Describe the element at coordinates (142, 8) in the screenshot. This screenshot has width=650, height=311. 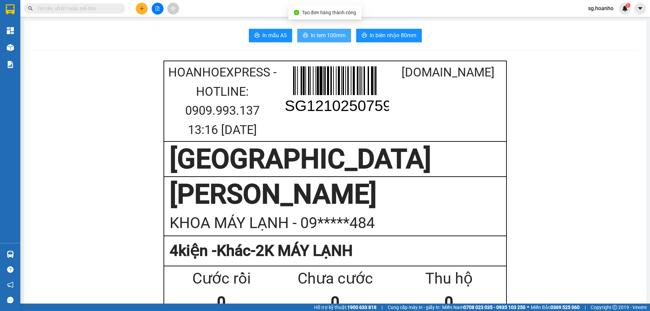
I see `span: plus` at that location.